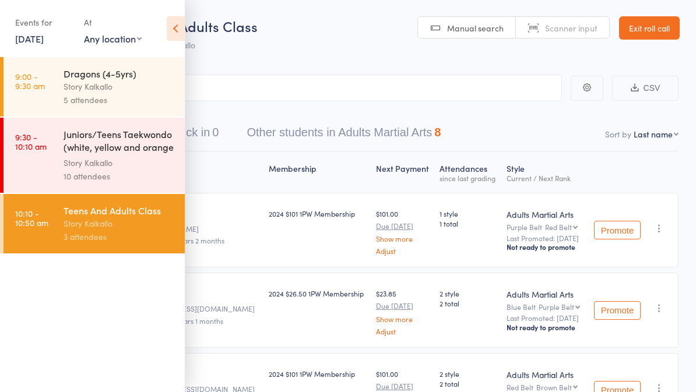 Image resolution: width=696 pixels, height=392 pixels. I want to click on time: 10:10 - 10:50 am, so click(31, 218).